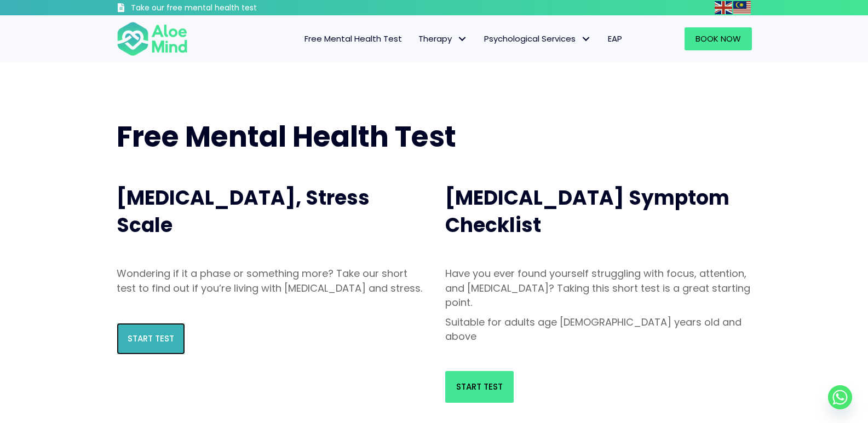  What do you see at coordinates (538, 38) in the screenshot?
I see `span: Psychological Services` at bounding box center [538, 38].